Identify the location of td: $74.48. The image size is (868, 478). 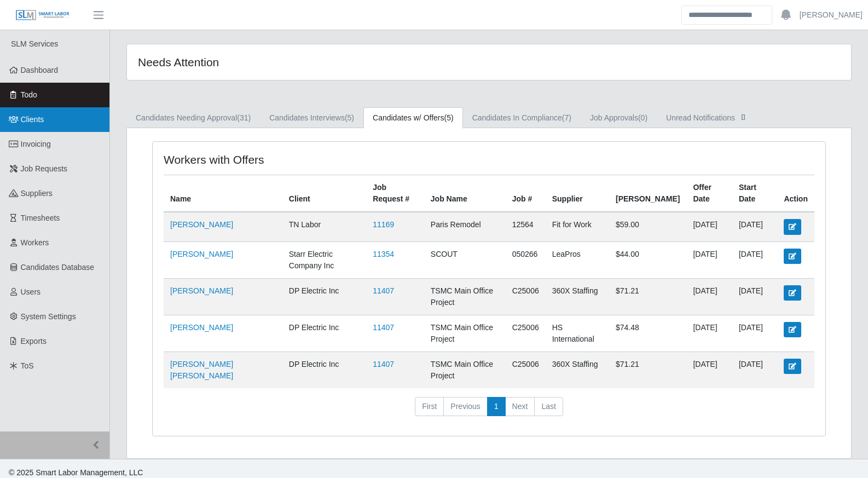
(647, 333).